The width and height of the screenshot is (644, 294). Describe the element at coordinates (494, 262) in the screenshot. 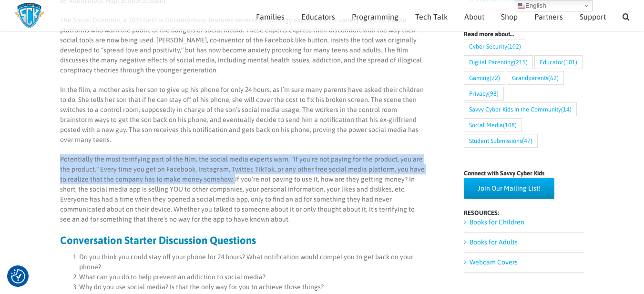

I see `a: Webcam Covers` at that location.